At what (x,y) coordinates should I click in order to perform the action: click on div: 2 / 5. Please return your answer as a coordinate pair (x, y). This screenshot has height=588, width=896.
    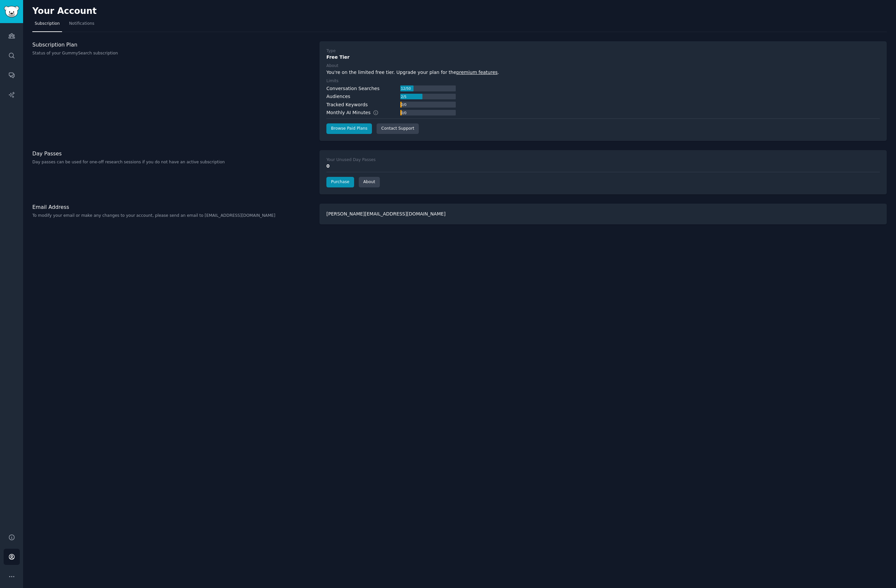
    Looking at the image, I should click on (404, 96).